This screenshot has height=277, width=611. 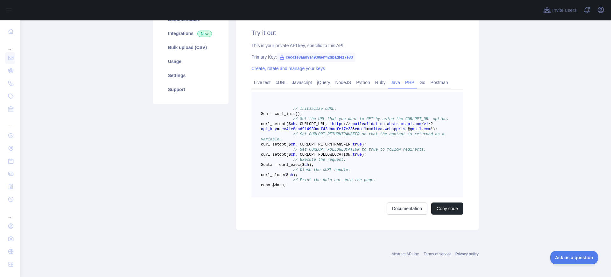 I want to click on button: Invite users, so click(x=559, y=10).